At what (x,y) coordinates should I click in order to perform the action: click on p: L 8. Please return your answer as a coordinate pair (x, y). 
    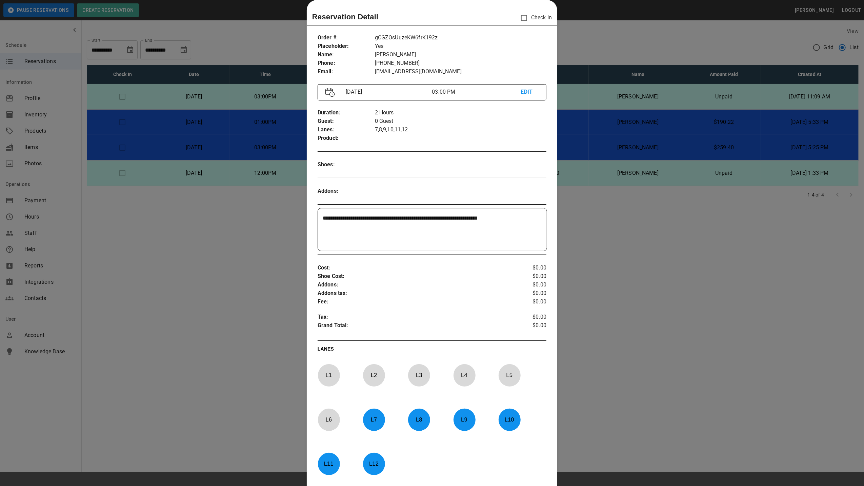
    Looking at the image, I should click on (419, 419).